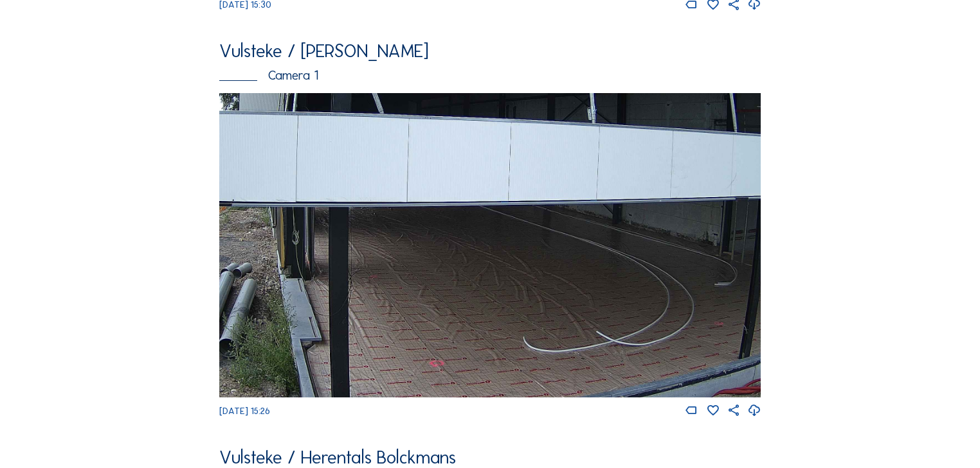 The height and width of the screenshot is (468, 980). What do you see at coordinates (490, 458) in the screenshot?
I see `div: Vulsteke / Herentals Bolckmans` at bounding box center [490, 458].